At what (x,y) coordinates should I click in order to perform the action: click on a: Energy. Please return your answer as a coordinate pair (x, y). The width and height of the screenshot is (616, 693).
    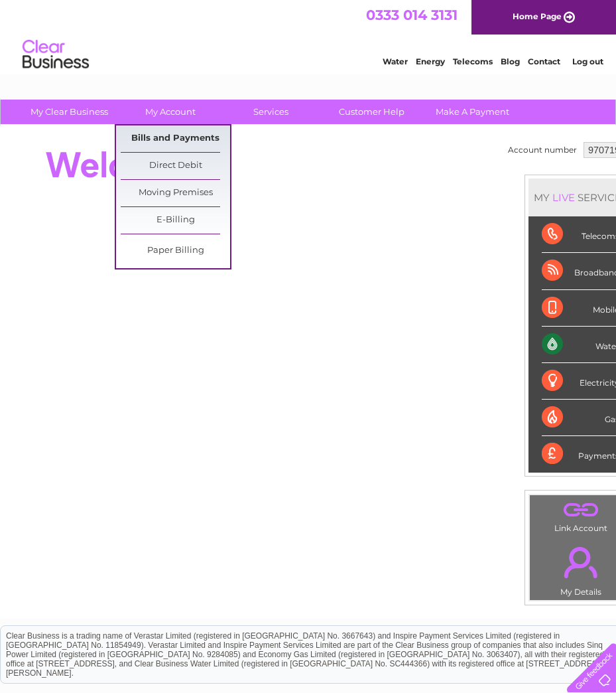
    Looking at the image, I should click on (431, 61).